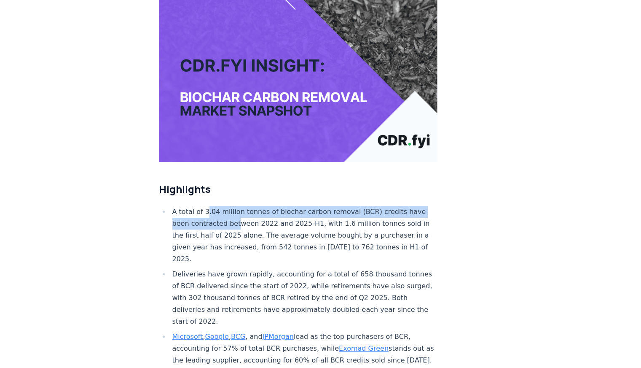  Describe the element at coordinates (304, 298) in the screenshot. I see `li: Deliveries have grown rapidly, accounting for a total of 658 thousand tonnes of BCR delivered sin...` at that location.